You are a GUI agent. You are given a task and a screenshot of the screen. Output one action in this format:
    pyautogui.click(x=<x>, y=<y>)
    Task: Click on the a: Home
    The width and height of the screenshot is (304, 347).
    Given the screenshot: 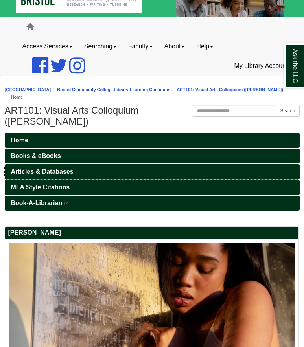 What is the action you would take?
    pyautogui.click(x=152, y=141)
    